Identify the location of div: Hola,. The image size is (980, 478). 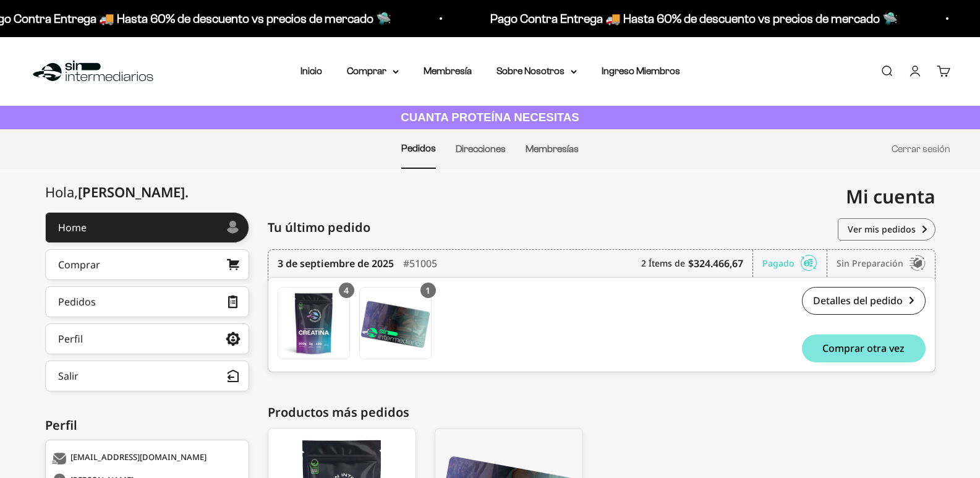
(117, 192).